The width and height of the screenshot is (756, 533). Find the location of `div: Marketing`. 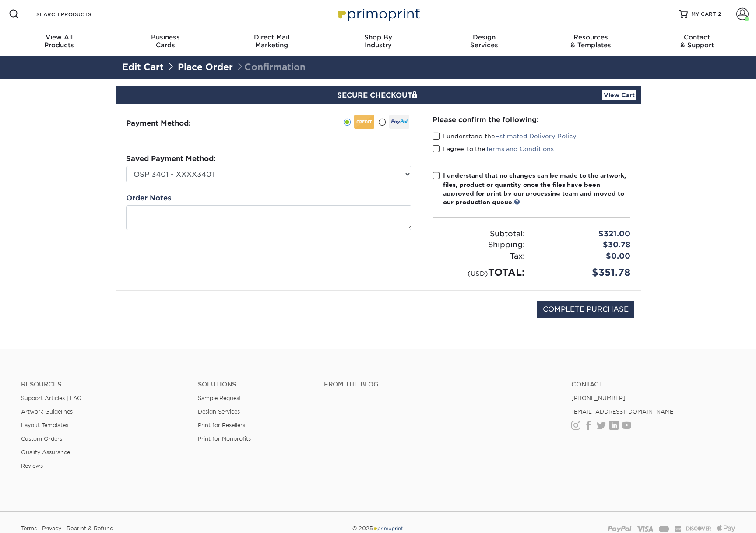

div: Marketing is located at coordinates (271, 41).